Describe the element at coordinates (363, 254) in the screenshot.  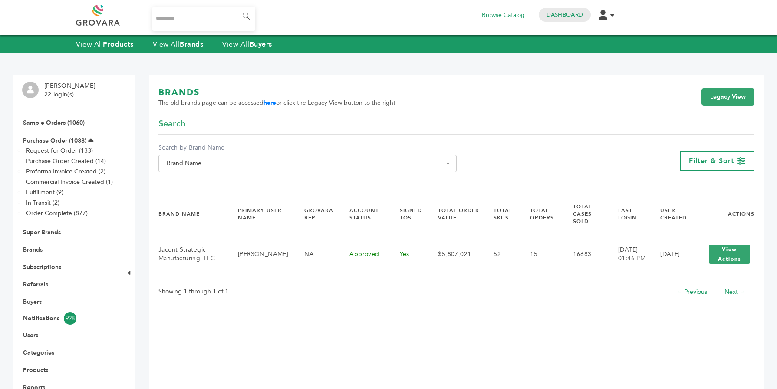
I see `td: Approved` at that location.